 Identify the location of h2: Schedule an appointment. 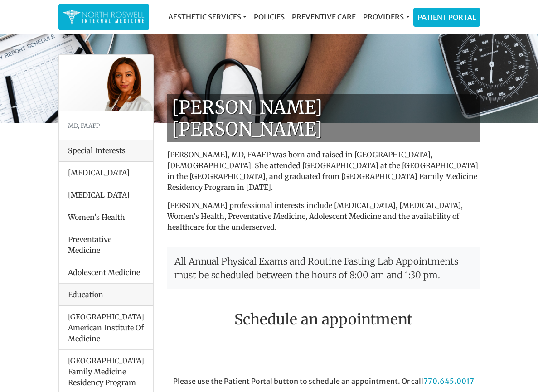
(324, 320).